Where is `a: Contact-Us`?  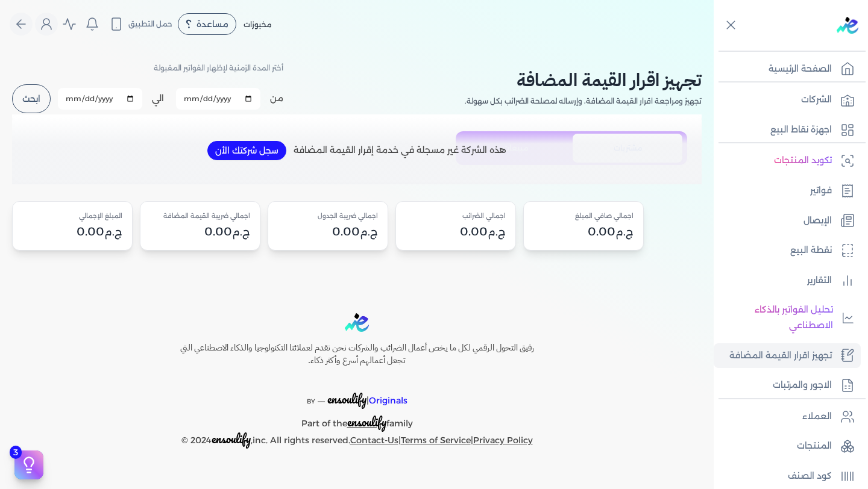 a: Contact-Us is located at coordinates (374, 440).